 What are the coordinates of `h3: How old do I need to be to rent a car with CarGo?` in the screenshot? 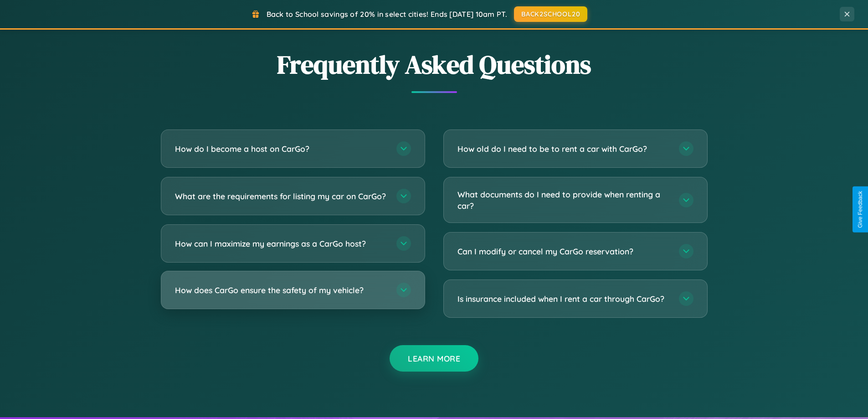 It's located at (564, 149).